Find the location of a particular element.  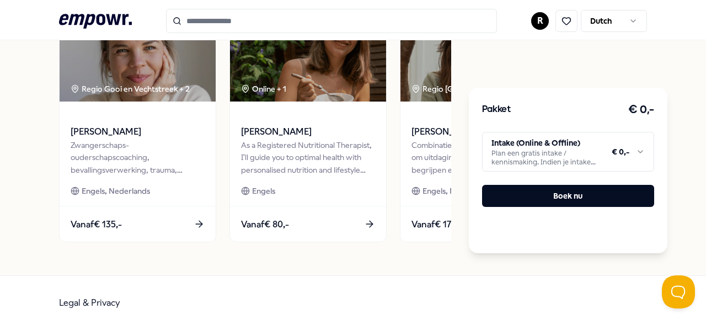

a: Legal & Privacy is located at coordinates (89, 302).